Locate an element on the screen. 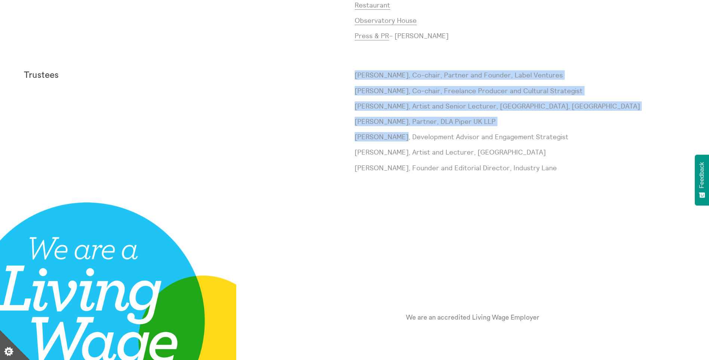 The width and height of the screenshot is (709, 360). a: Press & PR is located at coordinates (372, 36).